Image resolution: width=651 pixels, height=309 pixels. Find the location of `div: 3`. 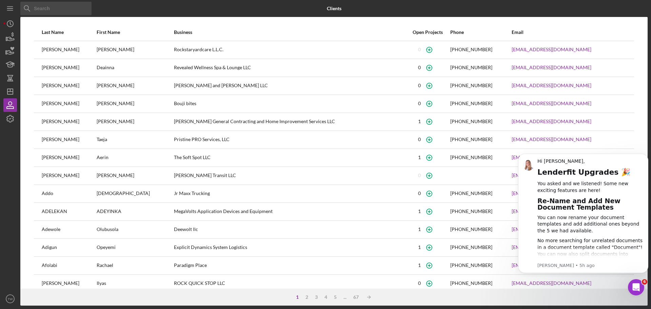

div: 3 is located at coordinates (316, 297).